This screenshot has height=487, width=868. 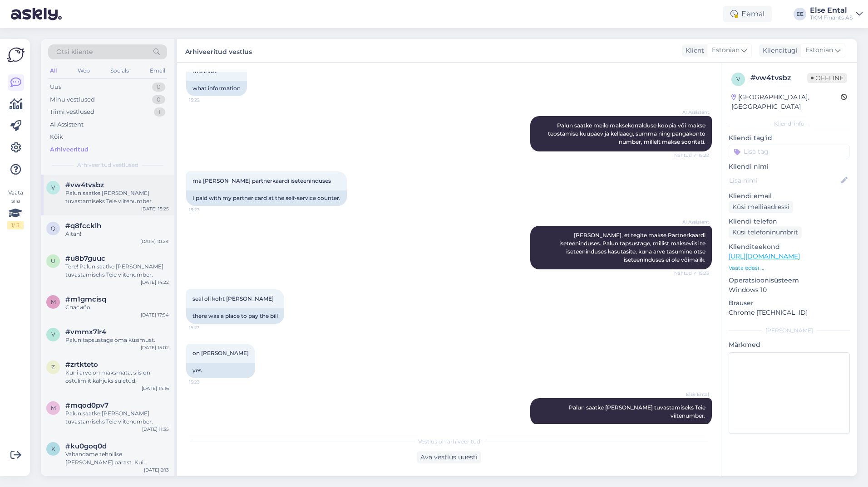 What do you see at coordinates (789, 138) in the screenshot?
I see `p: Kliendi tag'id` at bounding box center [789, 138].